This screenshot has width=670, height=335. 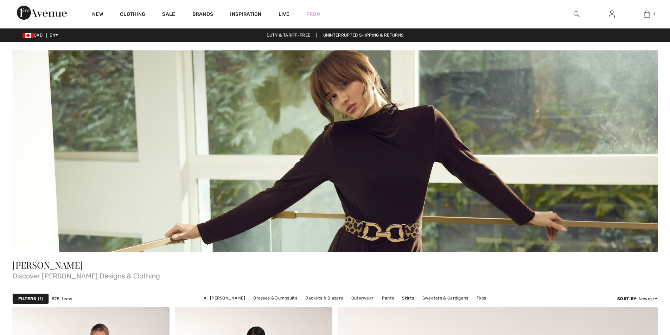 I want to click on span: CAD, so click(x=34, y=35).